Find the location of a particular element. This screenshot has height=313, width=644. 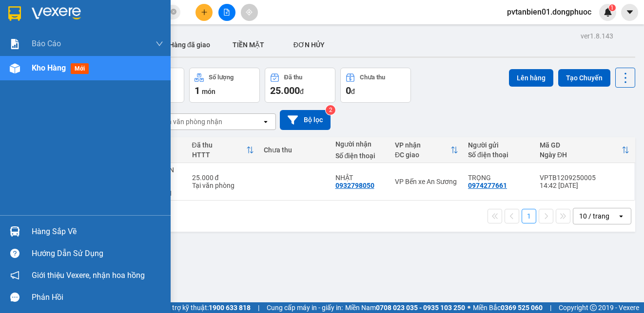

button: Đã thu25.000đ is located at coordinates (300, 85).